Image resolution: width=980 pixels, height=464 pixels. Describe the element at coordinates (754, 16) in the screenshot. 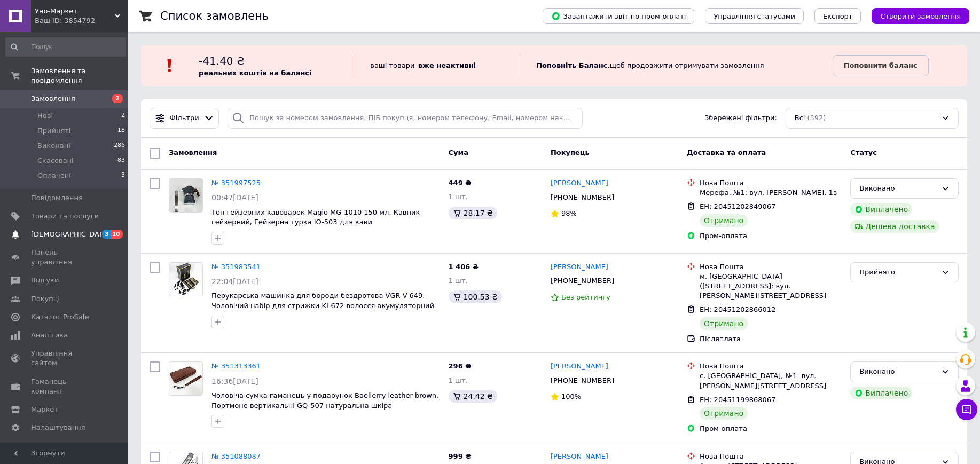

I see `span: Управління статусами` at that location.